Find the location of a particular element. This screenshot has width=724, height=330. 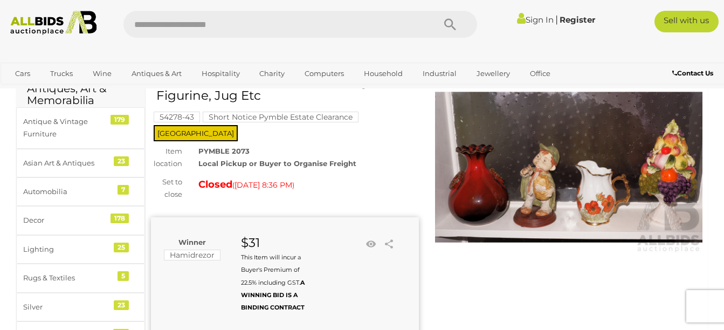

div: Decor is located at coordinates (67, 220).